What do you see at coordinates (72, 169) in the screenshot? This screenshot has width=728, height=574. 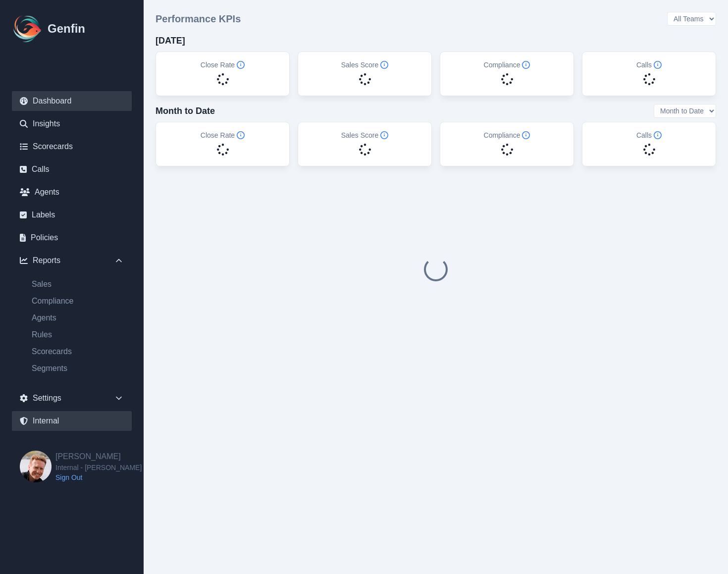 I see `a: Calls` at bounding box center [72, 169].